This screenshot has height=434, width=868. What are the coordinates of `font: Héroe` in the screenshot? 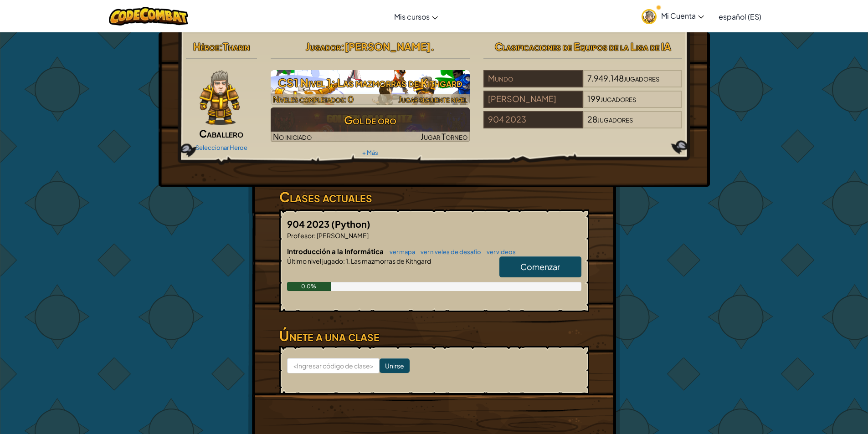 It's located at (206, 46).